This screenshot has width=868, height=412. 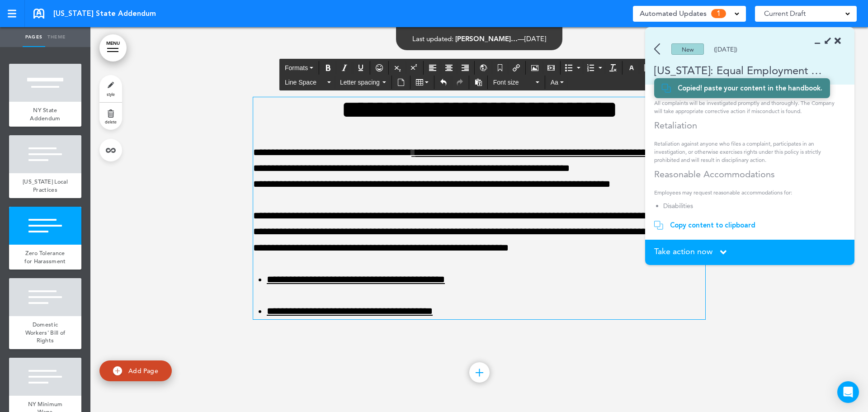 I want to click on a: NY State Addendum, so click(x=45, y=114).